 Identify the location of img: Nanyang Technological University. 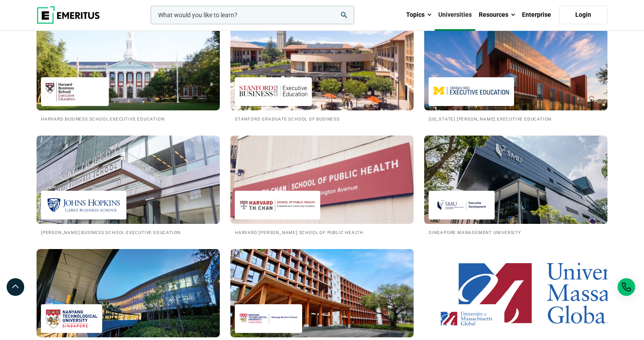
(71, 318).